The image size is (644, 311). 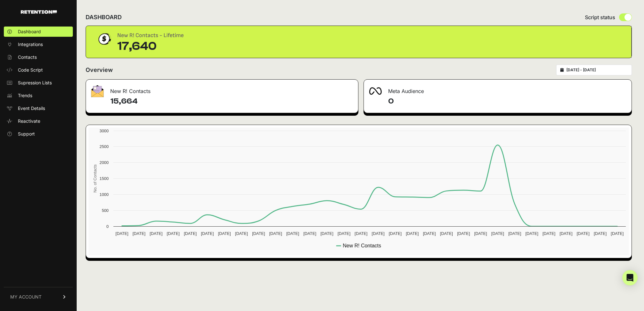 I want to click on a: Trends, so click(x=38, y=96).